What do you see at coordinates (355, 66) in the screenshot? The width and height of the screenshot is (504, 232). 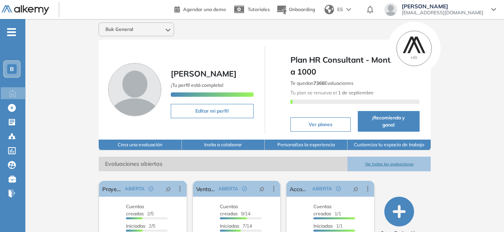 I see `span: Plan HR Consultant - Month - 701 a 1000` at bounding box center [355, 66].